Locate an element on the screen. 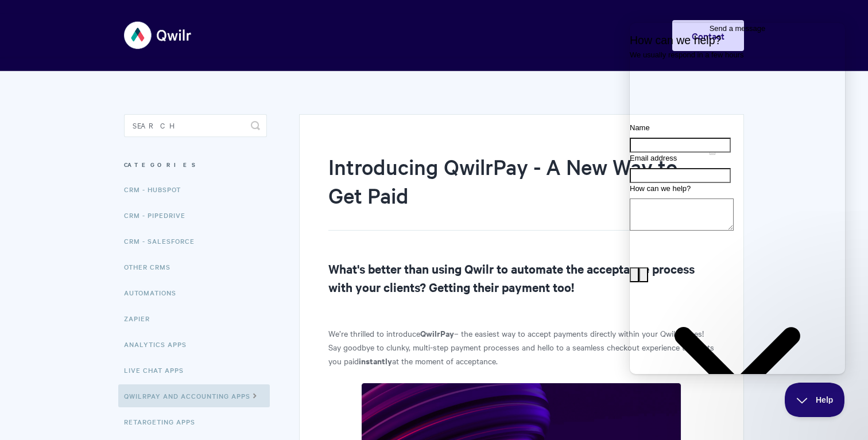 This screenshot has width=868, height=440. a: CRM - HubSpot is located at coordinates (156, 189).